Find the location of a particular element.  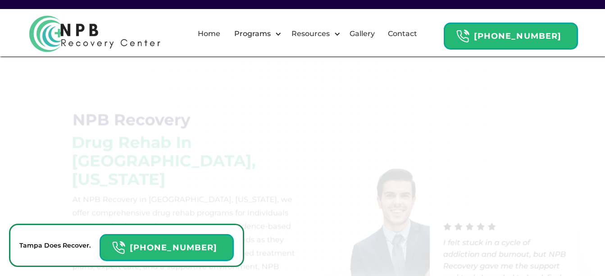

p: Tampa Does Recover. is located at coordinates (55, 245).